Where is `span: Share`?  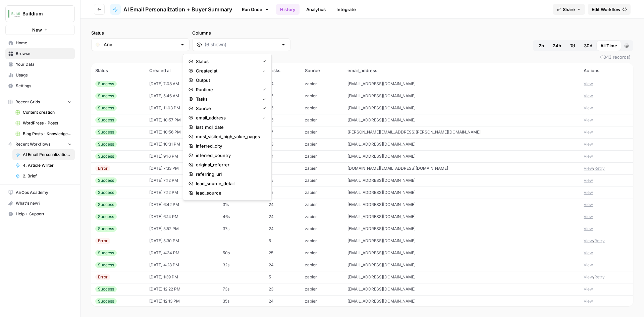 span: Share is located at coordinates (569, 9).